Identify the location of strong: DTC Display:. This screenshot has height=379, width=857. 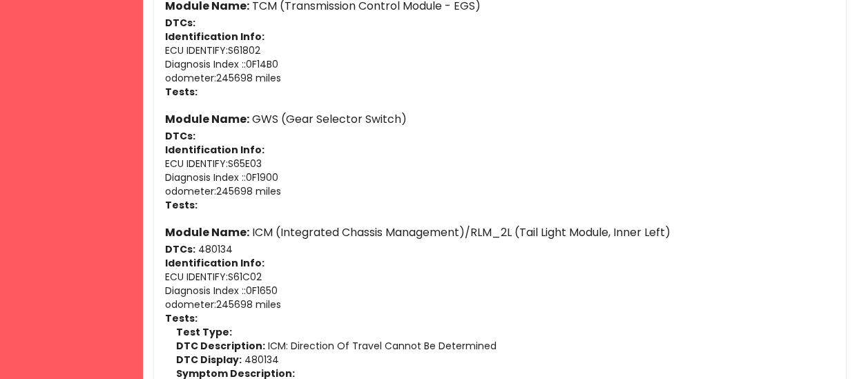
(209, 360).